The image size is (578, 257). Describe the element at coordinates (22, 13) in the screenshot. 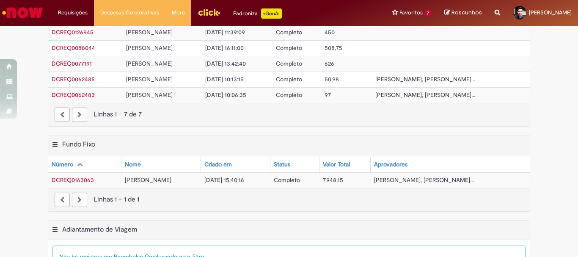

I see `img: ServiceNow` at that location.